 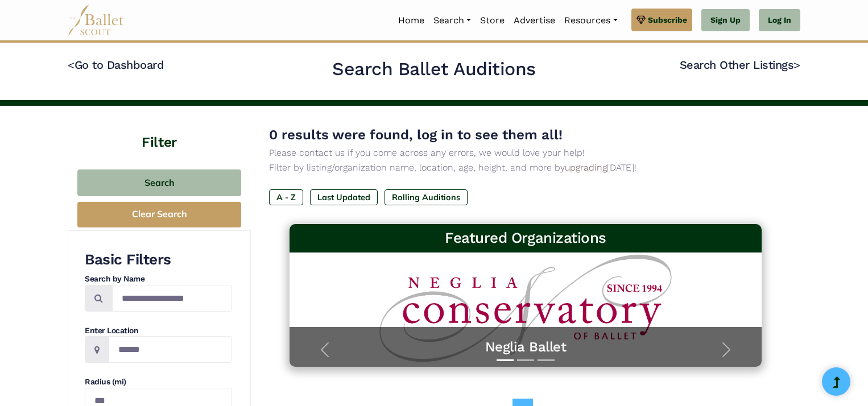 I want to click on label: Last Updated, so click(x=343, y=198).